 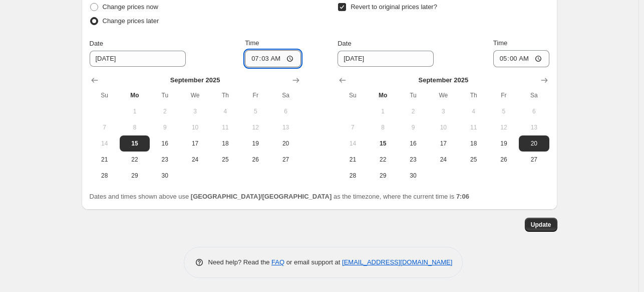 What do you see at coordinates (105, 144) in the screenshot?
I see `button: Sunday September 14 2025` at bounding box center [105, 144].